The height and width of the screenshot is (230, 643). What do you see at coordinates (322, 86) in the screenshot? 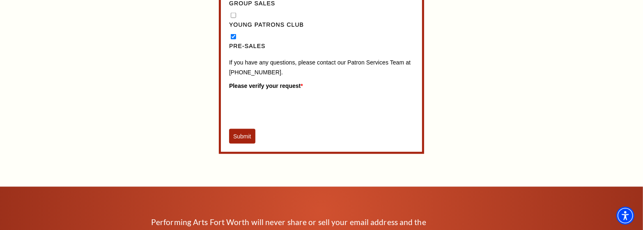
I see `label: Please verify your request` at bounding box center [322, 86].